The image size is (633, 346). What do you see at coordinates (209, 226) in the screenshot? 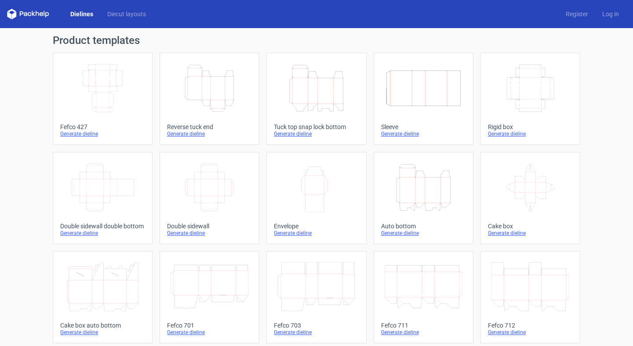
I see `div: Double sidewall` at bounding box center [209, 226].